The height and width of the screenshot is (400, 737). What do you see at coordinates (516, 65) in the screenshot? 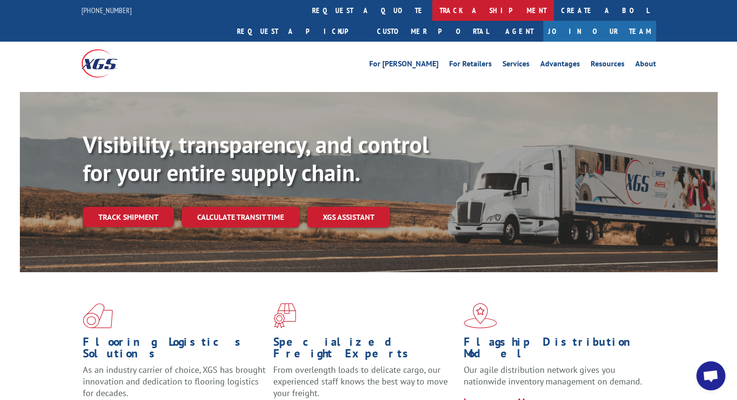
I see `a: Services` at bounding box center [516, 65].